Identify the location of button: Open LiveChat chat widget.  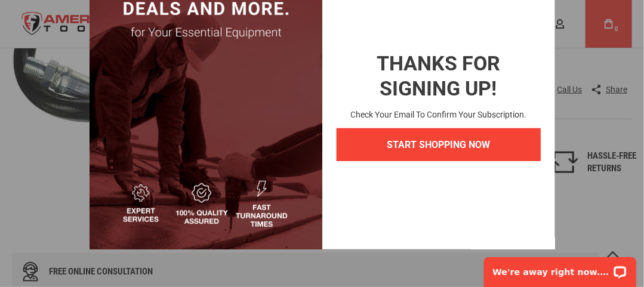
(144, 23).